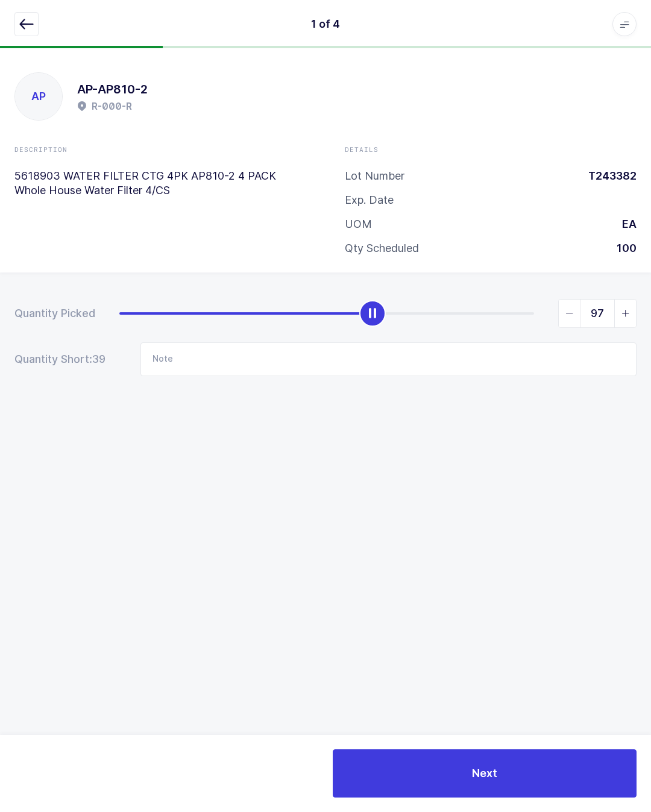  I want to click on span: Next, so click(484, 773).